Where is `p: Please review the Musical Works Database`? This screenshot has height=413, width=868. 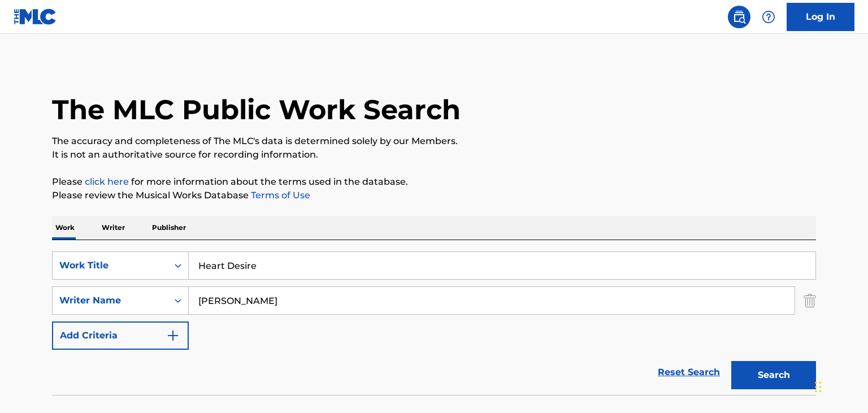 p: Please review the Musical Works Database is located at coordinates (434, 195).